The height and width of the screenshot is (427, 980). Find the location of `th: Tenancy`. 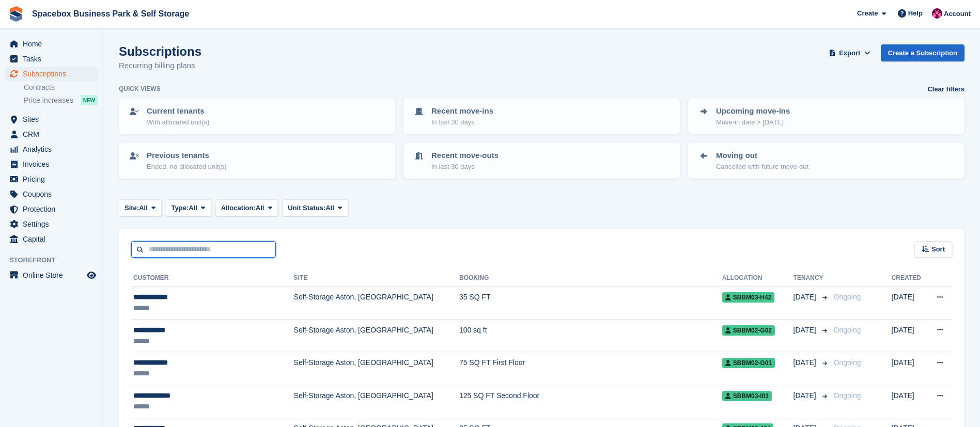

th: Tenancy is located at coordinates (812, 278).